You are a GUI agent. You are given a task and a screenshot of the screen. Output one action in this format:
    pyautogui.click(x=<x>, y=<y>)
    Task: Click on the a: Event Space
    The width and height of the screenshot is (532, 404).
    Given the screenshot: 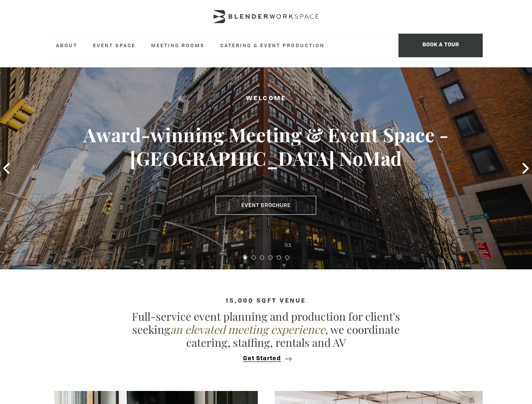 What is the action you would take?
    pyautogui.click(x=114, y=45)
    